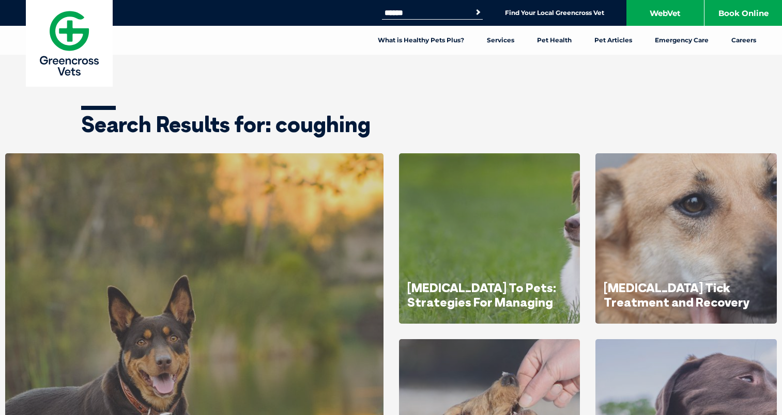 Image resolution: width=782 pixels, height=415 pixels. Describe the element at coordinates (554, 13) in the screenshot. I see `a: Find Your Local Greencross Vet` at that location.